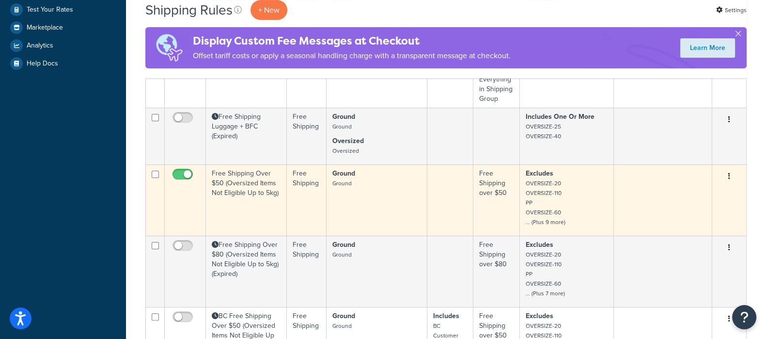  What do you see at coordinates (707, 48) in the screenshot?
I see `a: Learn More` at bounding box center [707, 48].